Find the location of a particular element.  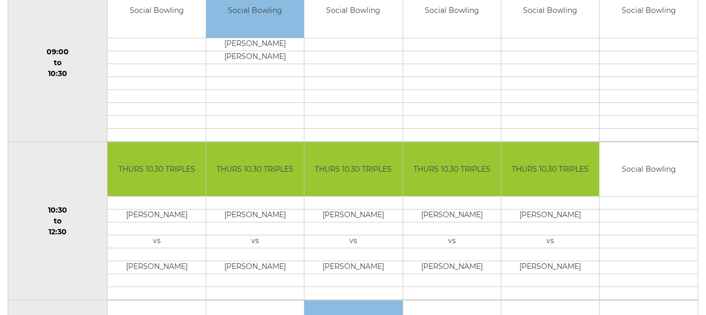

td: 10:30 to 12:30 is located at coordinates (58, 221).